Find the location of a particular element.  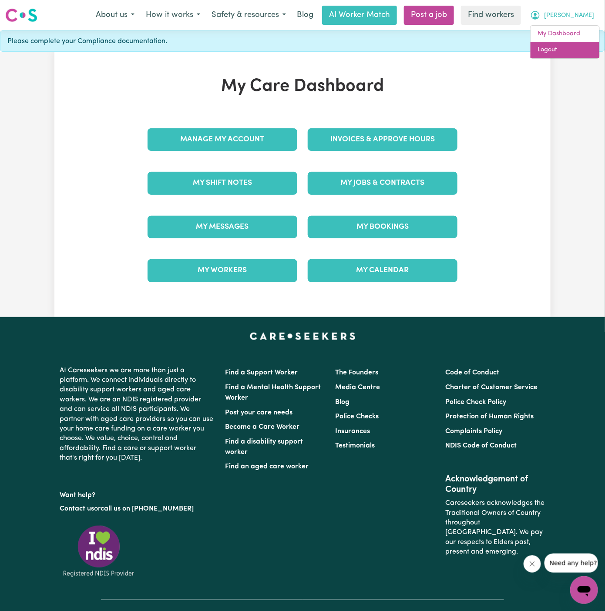

button: How it works is located at coordinates (173, 15).